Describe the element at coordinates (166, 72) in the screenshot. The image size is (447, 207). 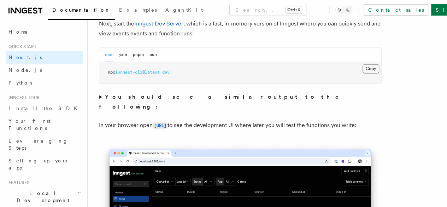
I see `span: dev` at that location.